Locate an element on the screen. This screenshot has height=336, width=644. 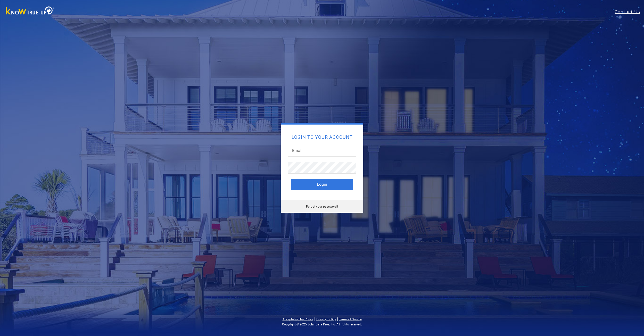
button: Login is located at coordinates (322, 185).